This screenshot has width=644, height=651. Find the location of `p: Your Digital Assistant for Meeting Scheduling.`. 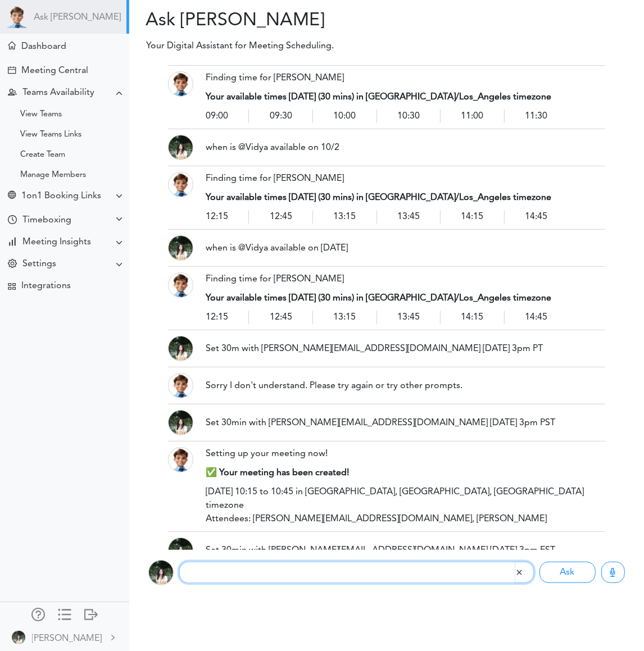

p: Your Digital Assistant for Meeting Scheduling. is located at coordinates (318, 46).